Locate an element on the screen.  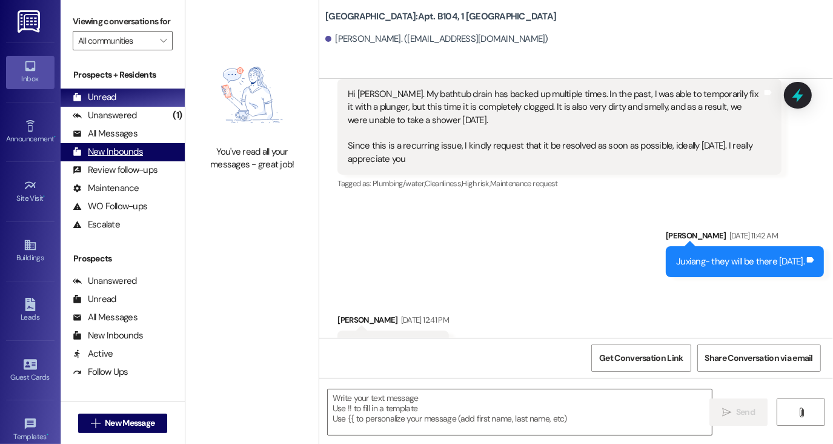
div: Maintenance is located at coordinates (106, 188).